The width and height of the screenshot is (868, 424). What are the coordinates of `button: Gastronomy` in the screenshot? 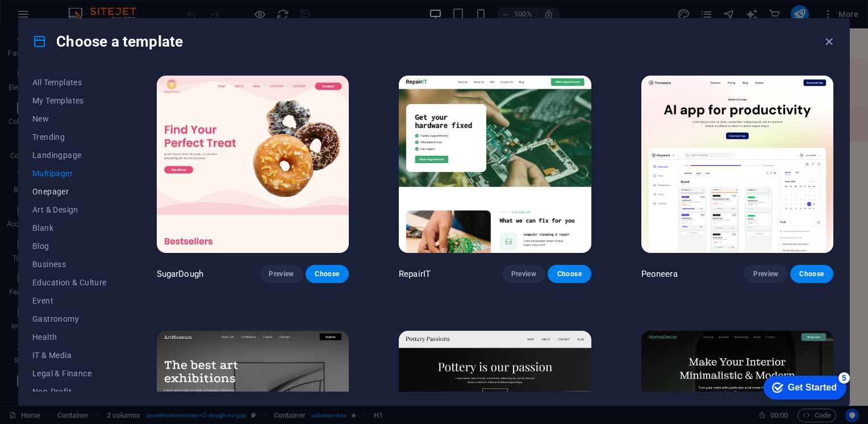 It's located at (69, 319).